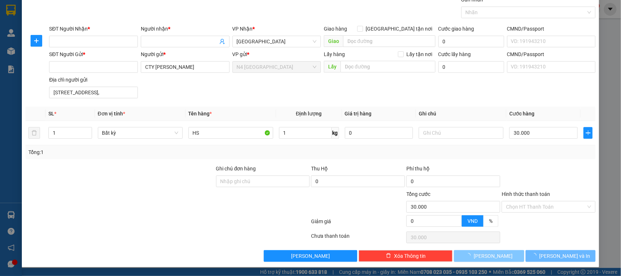  I want to click on div: Người gửi, so click(185, 54).